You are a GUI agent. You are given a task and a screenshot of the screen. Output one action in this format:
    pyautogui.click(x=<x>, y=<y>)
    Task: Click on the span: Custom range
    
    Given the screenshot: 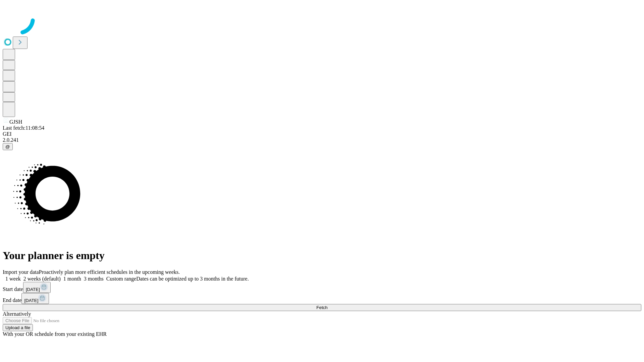 What is the action you would take?
    pyautogui.click(x=121, y=279)
    